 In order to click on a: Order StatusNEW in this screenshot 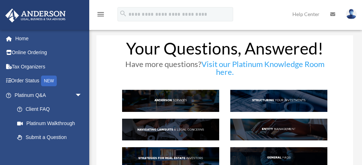, I will do `click(49, 81)`.